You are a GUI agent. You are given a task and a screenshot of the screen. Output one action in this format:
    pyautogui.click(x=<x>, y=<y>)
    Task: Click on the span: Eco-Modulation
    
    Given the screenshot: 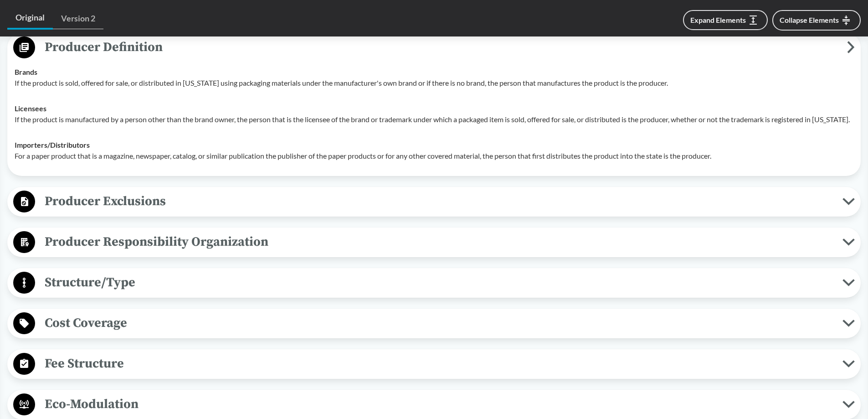 What is the action you would take?
    pyautogui.click(x=439, y=403)
    